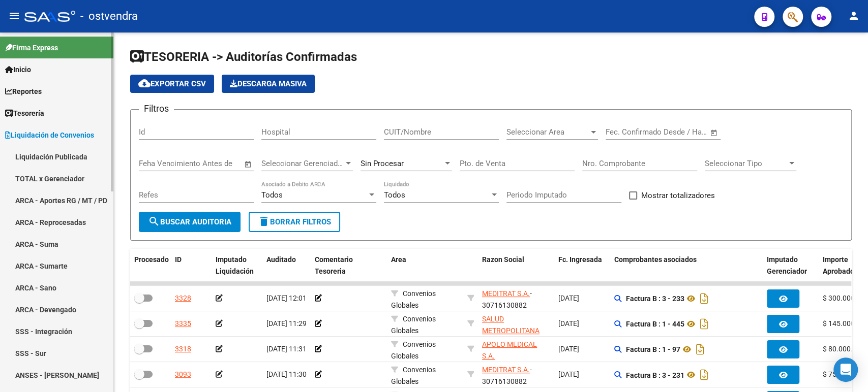 Image resolution: width=868 pixels, height=392 pixels. Describe the element at coordinates (791, 266) in the screenshot. I see `datatable-header-cell: Imputado Gerenciador` at that location.